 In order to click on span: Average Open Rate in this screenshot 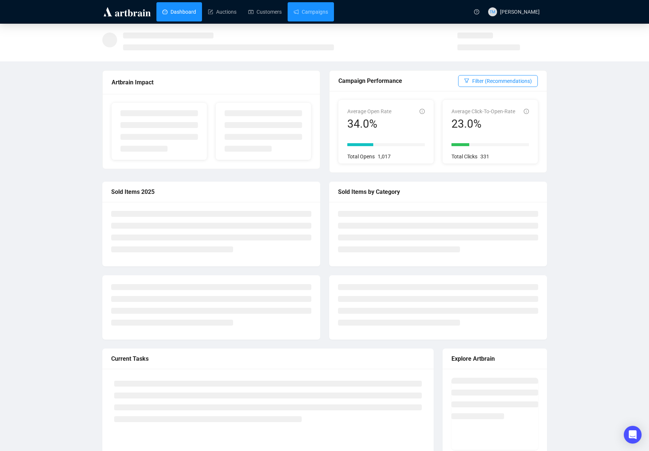, I will do `click(369, 111)`.